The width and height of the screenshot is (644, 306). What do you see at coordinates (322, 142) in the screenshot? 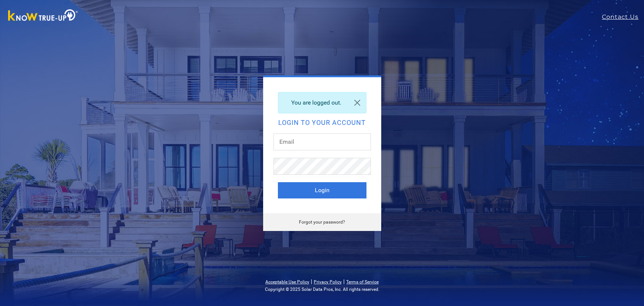
I see `input: Email` at bounding box center [322, 142].